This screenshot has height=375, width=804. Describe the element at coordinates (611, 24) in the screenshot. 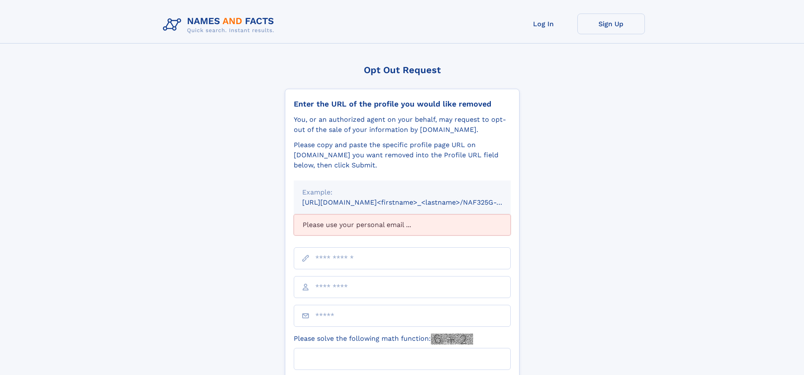

I see `a: Sign Up` at that location.